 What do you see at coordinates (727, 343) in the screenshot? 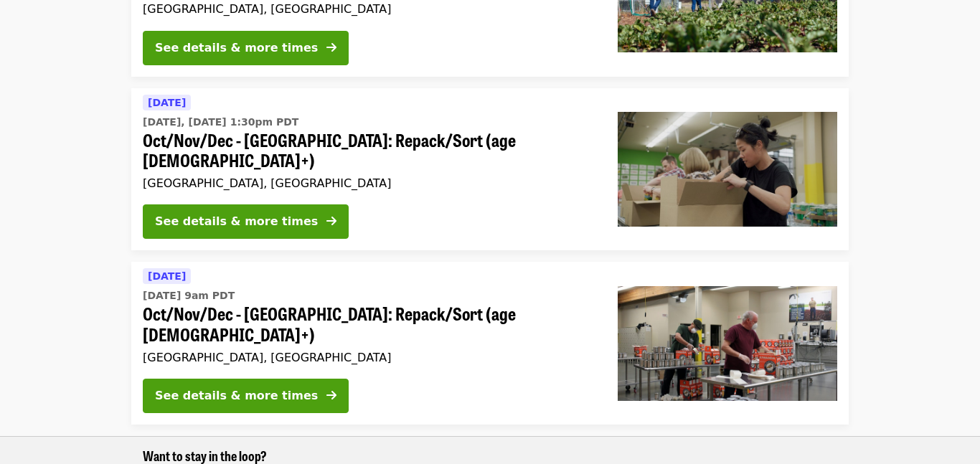
I see `img: Oct/Nov/Dec - Portland: Repack/Sort (age 16+) organized by Oregon Food Bank` at bounding box center [727, 343].